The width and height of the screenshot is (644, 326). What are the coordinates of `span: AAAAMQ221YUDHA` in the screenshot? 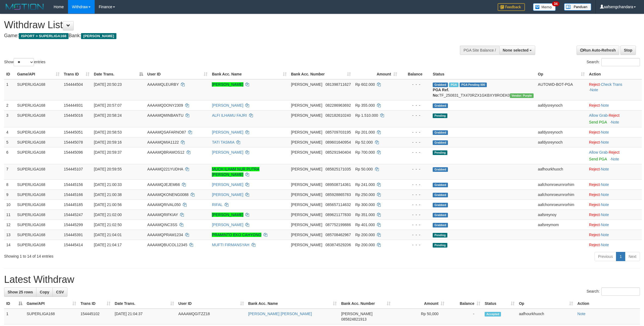 It's located at (165, 169).